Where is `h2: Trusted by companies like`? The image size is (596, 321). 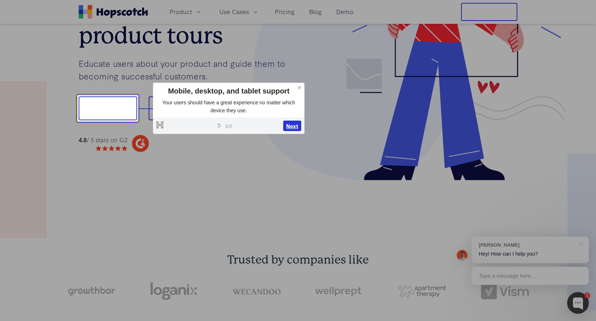 h2: Trusted by companies like is located at coordinates (298, 260).